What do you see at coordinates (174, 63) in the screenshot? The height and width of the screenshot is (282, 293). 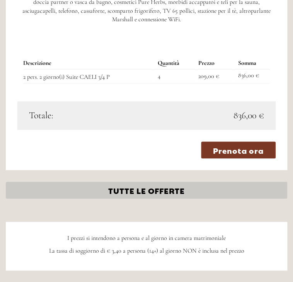 I see `th: Quantità` at bounding box center [174, 63].